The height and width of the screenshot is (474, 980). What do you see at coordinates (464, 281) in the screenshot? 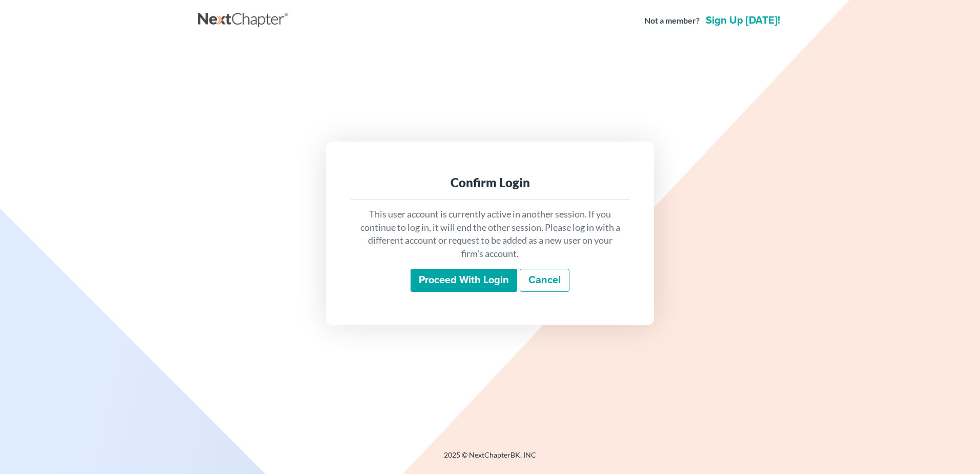
I see `input: Proceed with login` at bounding box center [464, 281].